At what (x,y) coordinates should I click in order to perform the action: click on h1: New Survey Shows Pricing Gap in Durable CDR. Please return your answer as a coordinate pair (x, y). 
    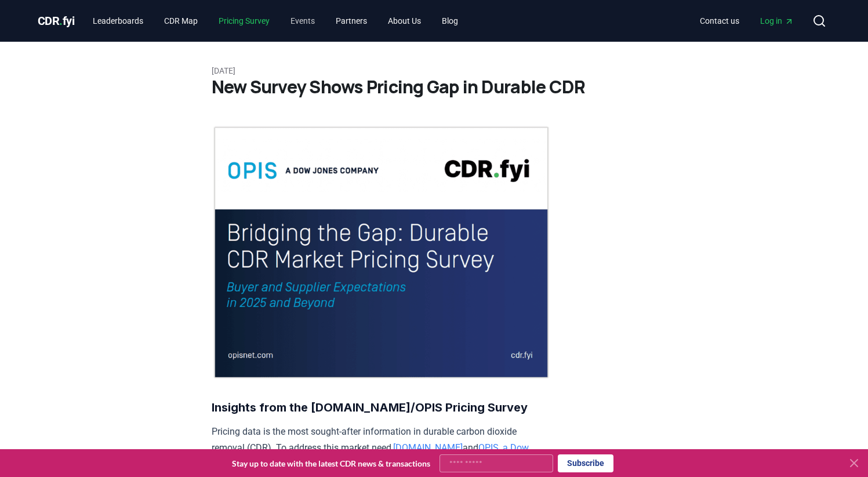
    Looking at the image, I should click on (434, 87).